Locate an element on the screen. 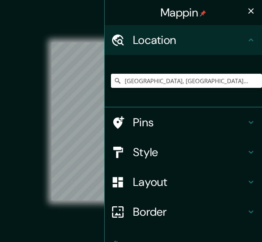 The image size is (262, 242). h4: Pins is located at coordinates (189, 123).